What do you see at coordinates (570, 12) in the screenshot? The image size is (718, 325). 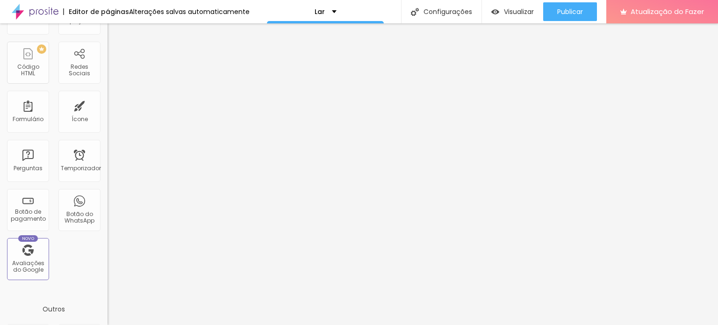 I see `button: Publicar` at bounding box center [570, 12].